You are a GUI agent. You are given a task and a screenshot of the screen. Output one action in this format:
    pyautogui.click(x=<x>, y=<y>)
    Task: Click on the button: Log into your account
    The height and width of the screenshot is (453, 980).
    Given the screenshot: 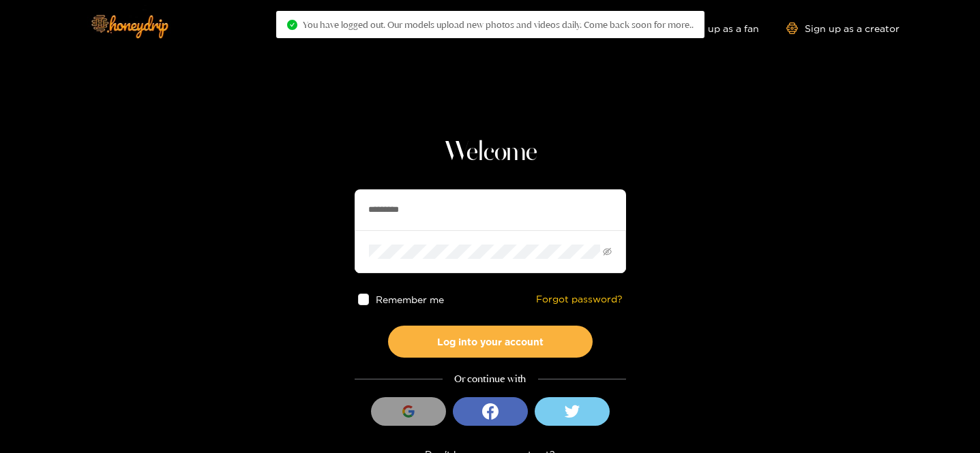 What is the action you would take?
    pyautogui.click(x=490, y=341)
    